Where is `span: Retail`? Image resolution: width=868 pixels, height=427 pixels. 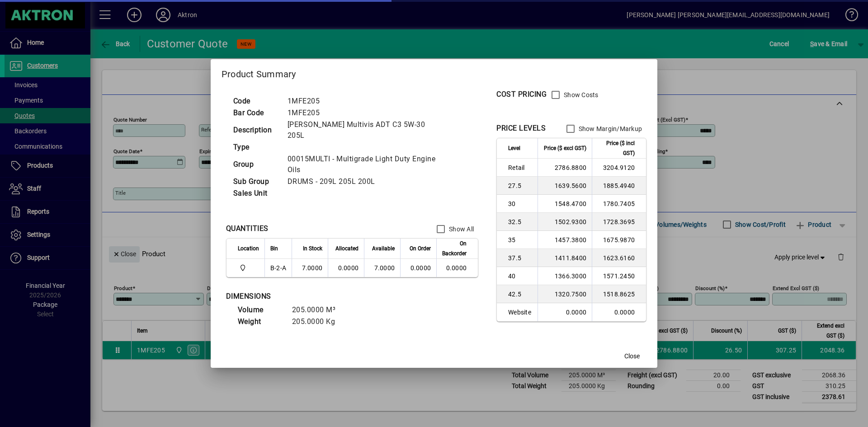
span: Retail is located at coordinates (520, 168).